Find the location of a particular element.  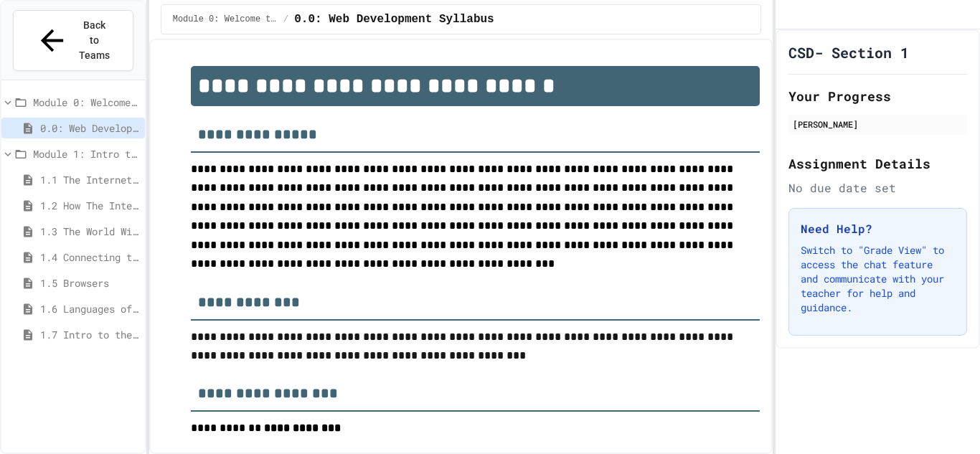

h3: Need Help? is located at coordinates (877, 229).